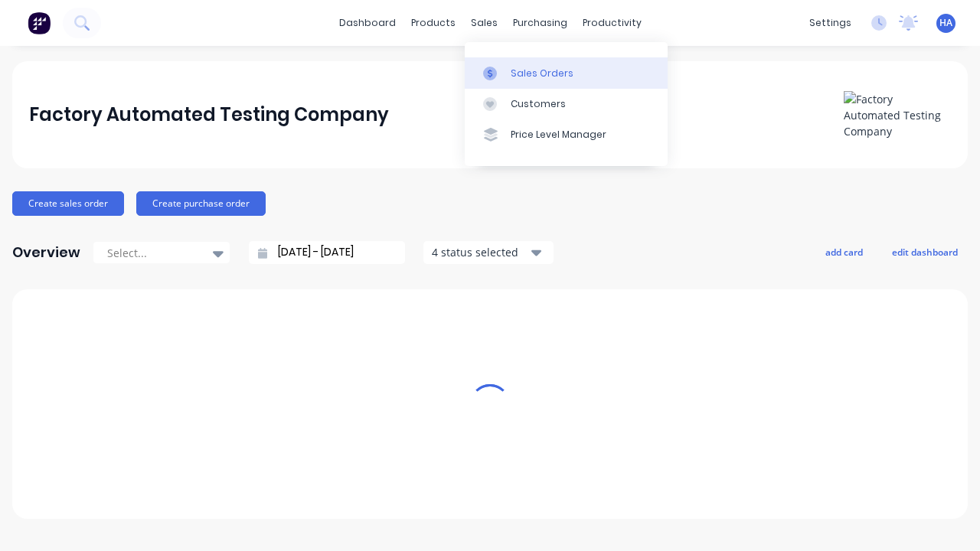  I want to click on a: Sales Orders, so click(565, 73).